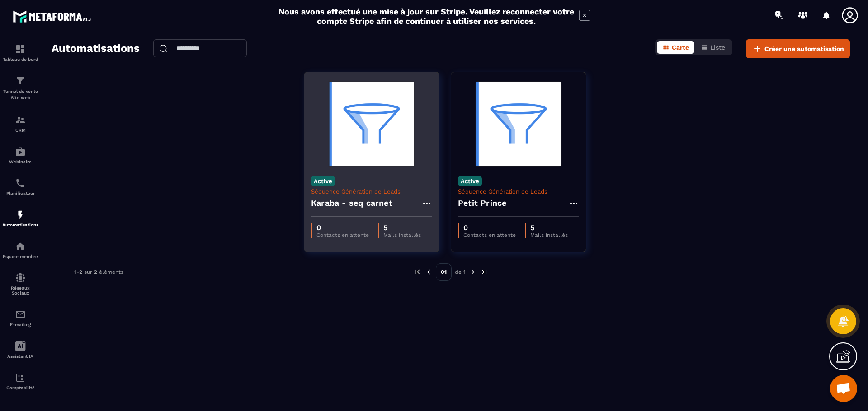  Describe the element at coordinates (20, 53) in the screenshot. I see `a: formationformationTableau de bord` at that location.